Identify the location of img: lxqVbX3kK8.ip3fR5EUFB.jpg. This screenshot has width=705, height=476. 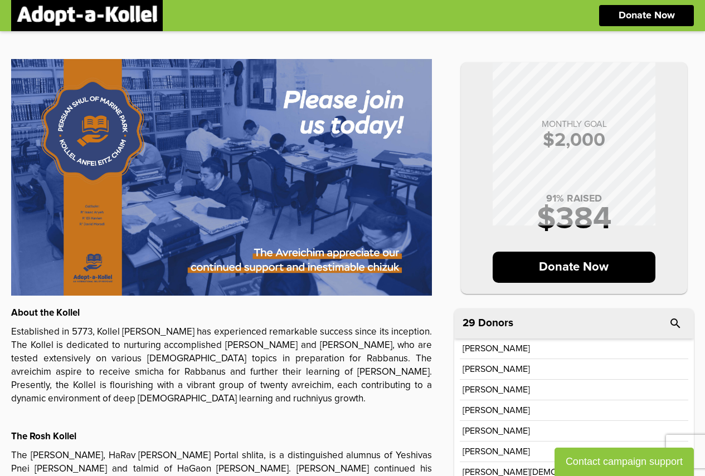
(221, 177).